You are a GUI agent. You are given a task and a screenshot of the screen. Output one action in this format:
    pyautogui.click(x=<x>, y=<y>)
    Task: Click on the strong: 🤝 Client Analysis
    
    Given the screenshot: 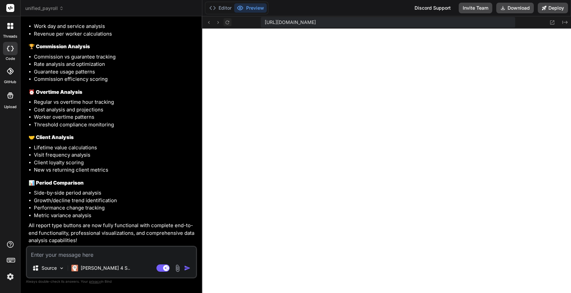 What is the action you would take?
    pyautogui.click(x=51, y=137)
    